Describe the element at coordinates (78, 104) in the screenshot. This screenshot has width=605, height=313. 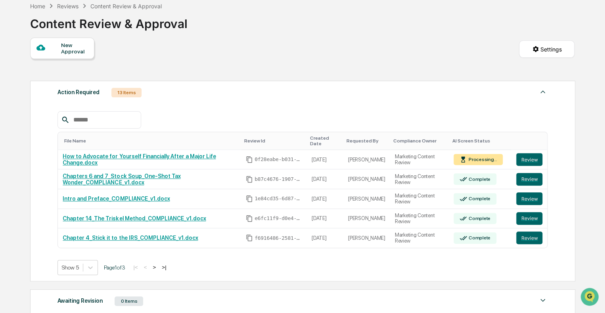
I see `a: 🗄️Attestations` at that location.